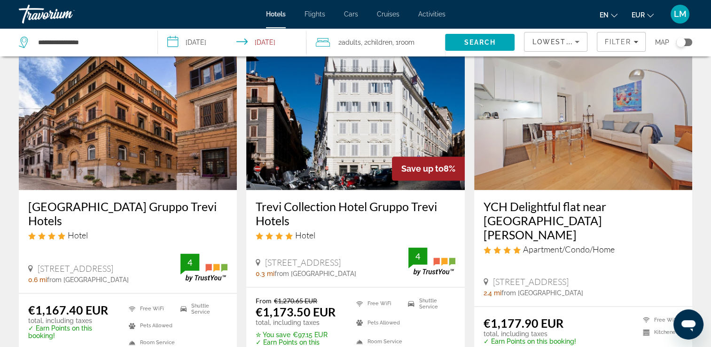 This screenshot has width=711, height=347. What do you see at coordinates (128, 115) in the screenshot?
I see `img: Al Manthia Hotel Gruppo Trevi Hotels` at bounding box center [128, 115].